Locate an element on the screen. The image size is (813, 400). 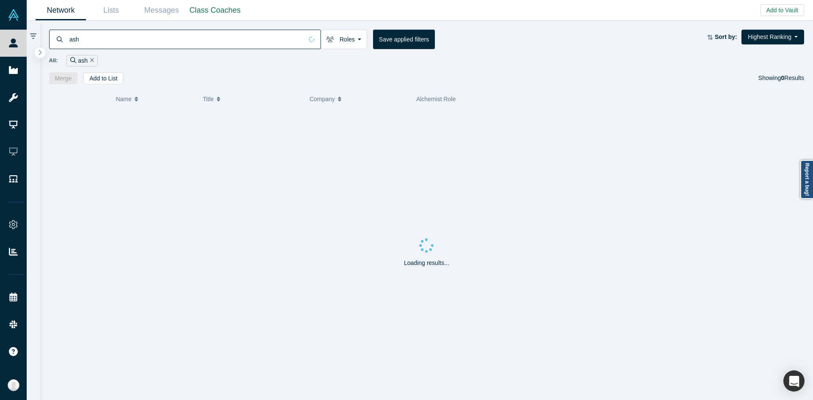
div: Showing is located at coordinates (781, 78).